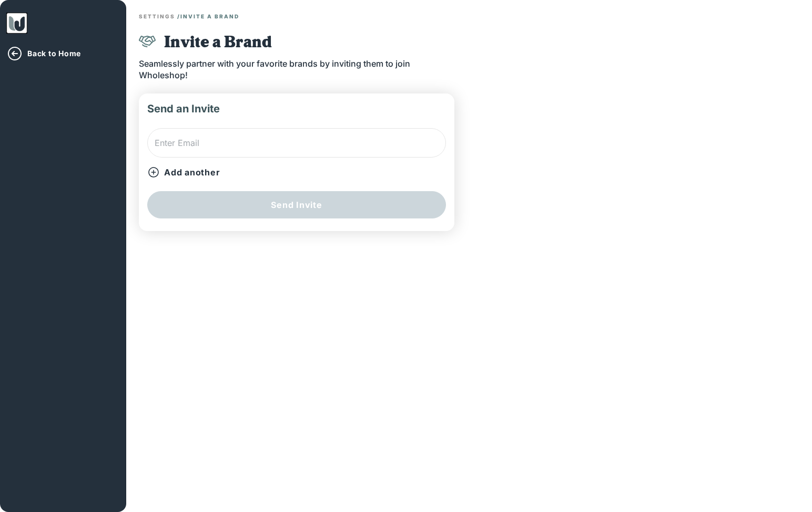 The height and width of the screenshot is (512, 812). Describe the element at coordinates (17, 23) in the screenshot. I see `img: Wholeshop logo` at that location.